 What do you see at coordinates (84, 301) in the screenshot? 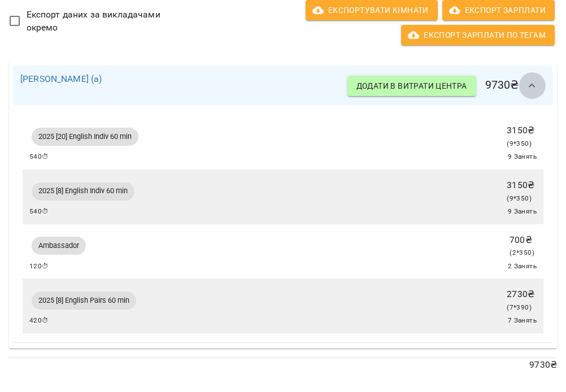
I see `span: 2025 [8] English Pairs 60 min` at bounding box center [84, 301].